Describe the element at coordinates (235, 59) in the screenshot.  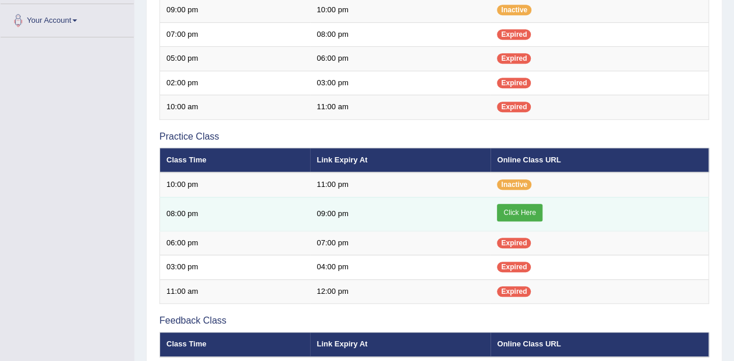
I see `td: 05:00 pm` at that location.